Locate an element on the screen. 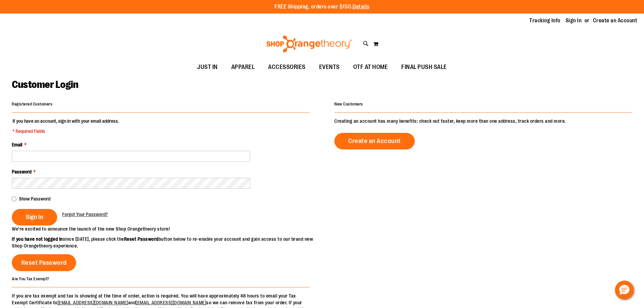 Image resolution: width=644 pixels, height=308 pixels. button: Sign In is located at coordinates (35, 217).